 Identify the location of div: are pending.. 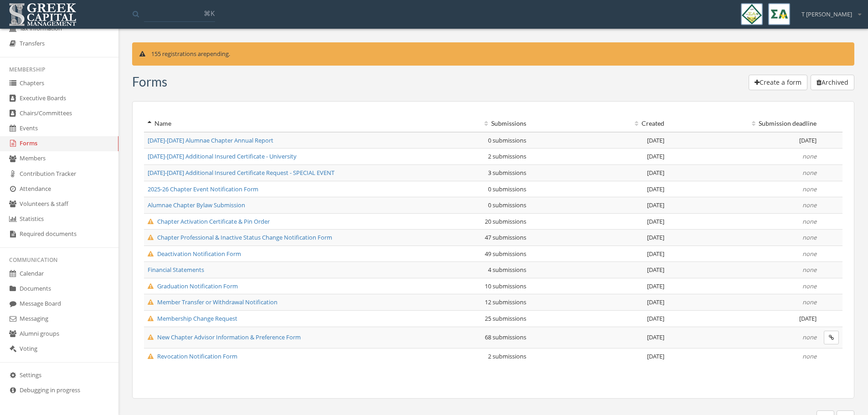
(493, 54).